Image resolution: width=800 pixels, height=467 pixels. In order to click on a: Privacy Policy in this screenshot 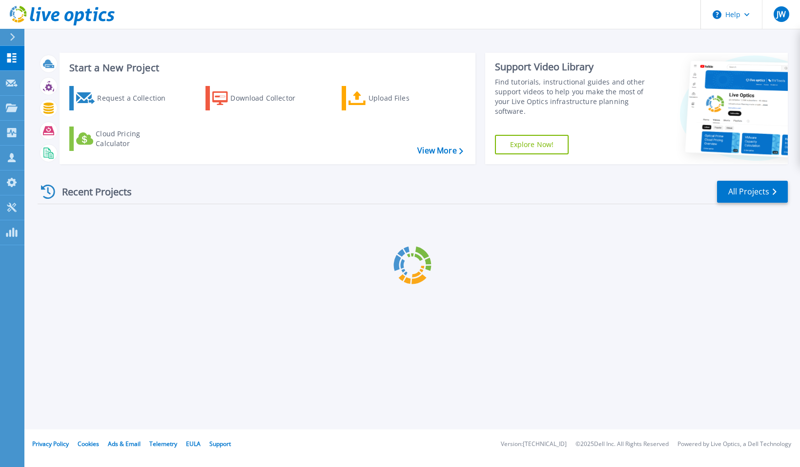, I will do `click(50, 443)`.